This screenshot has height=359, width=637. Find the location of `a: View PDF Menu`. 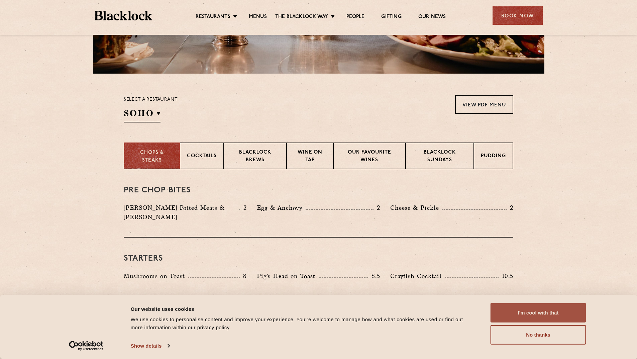

a: View PDF Menu is located at coordinates (484, 104).